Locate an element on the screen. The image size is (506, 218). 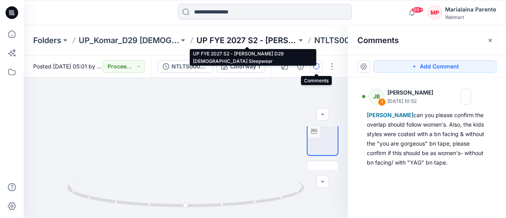
button: Details is located at coordinates (300, 66).